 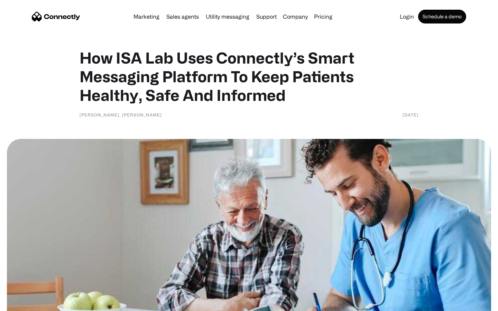 What do you see at coordinates (249, 76) in the screenshot?
I see `h1: How ISA Lab Uses Connectly’s Smart Messaging Platform To Keep Patients Healthy, Safe And Informed` at bounding box center [249, 76].